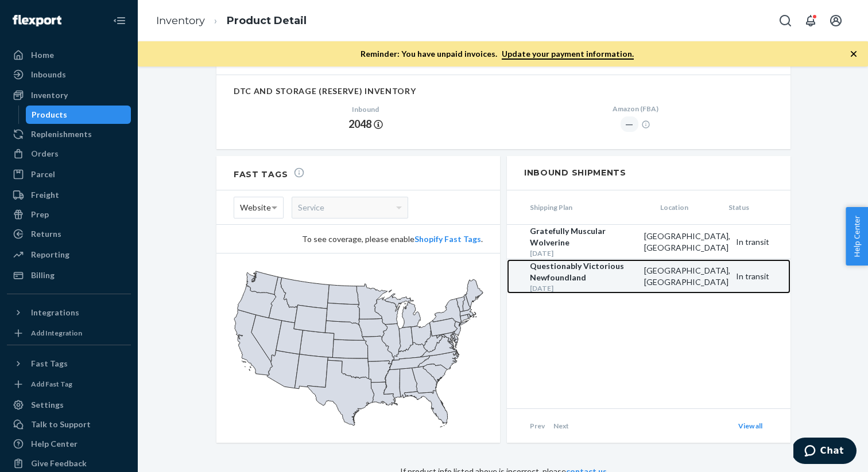 Image resolution: width=868 pixels, height=472 pixels. What do you see at coordinates (43, 174) in the screenshot?
I see `div: Parcel` at bounding box center [43, 174].